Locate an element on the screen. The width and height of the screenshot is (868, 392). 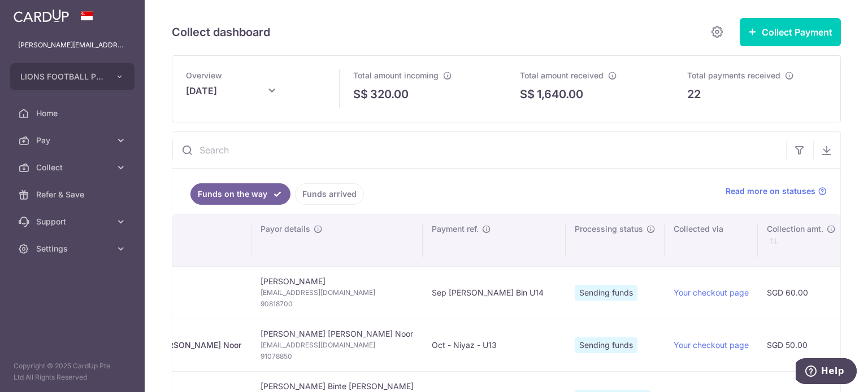
span: Settings is located at coordinates (73, 249).